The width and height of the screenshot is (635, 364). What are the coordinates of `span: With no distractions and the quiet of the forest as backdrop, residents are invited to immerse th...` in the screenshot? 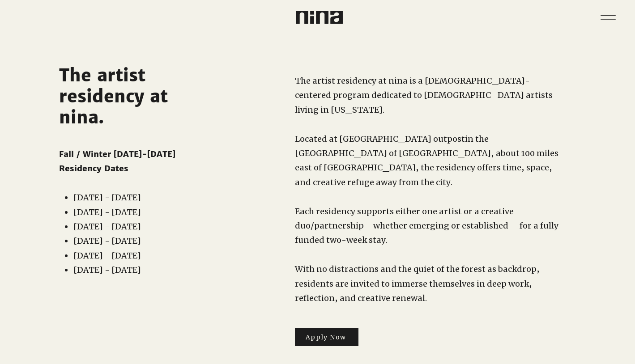 It's located at (417, 284).